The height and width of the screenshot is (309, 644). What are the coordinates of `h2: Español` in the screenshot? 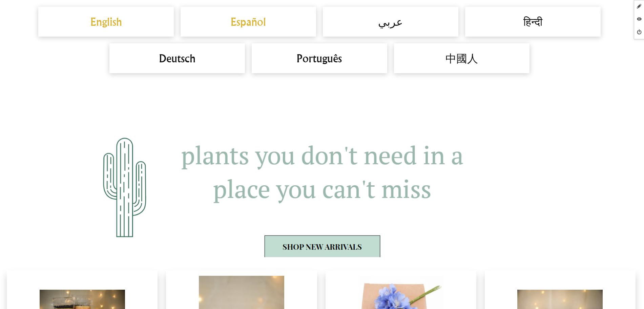 It's located at (248, 22).